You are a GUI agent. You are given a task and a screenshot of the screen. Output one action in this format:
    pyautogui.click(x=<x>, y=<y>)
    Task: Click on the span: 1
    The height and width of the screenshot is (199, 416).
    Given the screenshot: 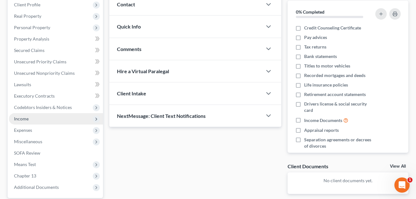 What is the action you would take?
    pyautogui.click(x=410, y=180)
    